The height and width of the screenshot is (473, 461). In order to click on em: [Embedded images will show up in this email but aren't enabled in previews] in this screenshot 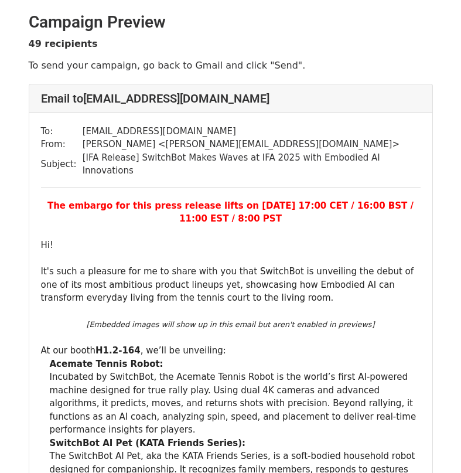, I will do `click(231, 324)`.